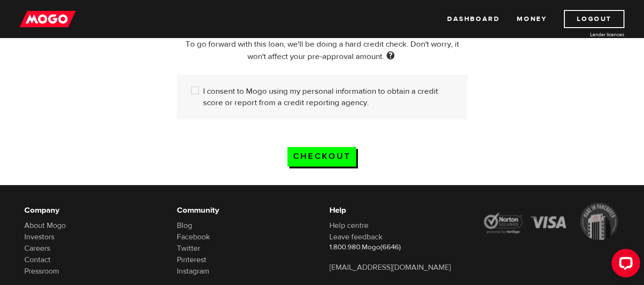 This screenshot has height=285, width=644. I want to click on a: Investors, so click(39, 237).